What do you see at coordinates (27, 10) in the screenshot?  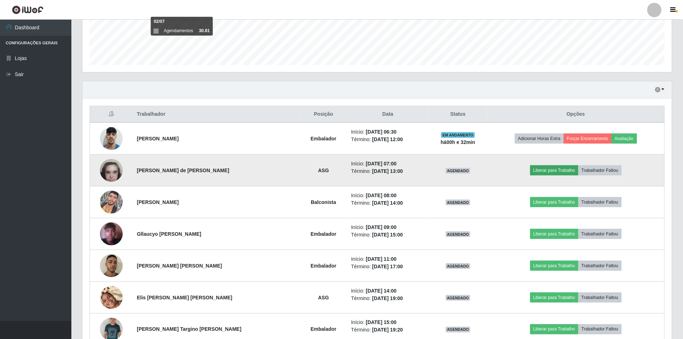 I see `img: CoreUI Logo` at bounding box center [27, 10].